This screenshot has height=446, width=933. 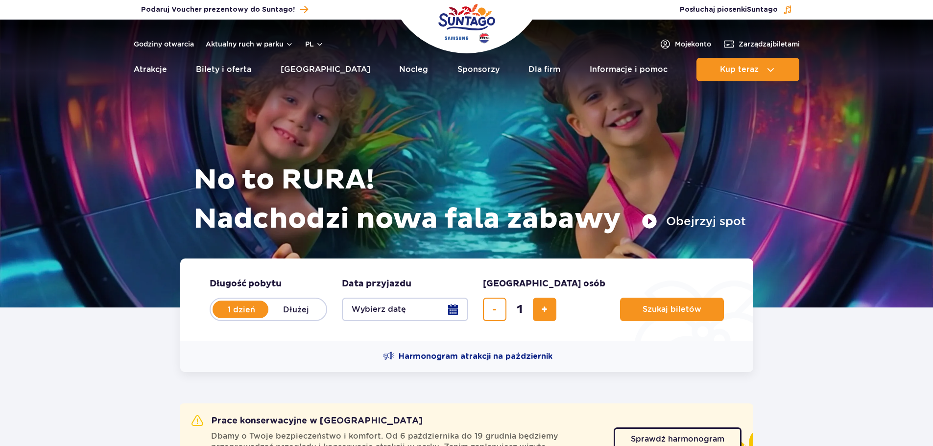 What do you see at coordinates (476, 357) in the screenshot?
I see `span: Harmonogram atrakcji na październik` at bounding box center [476, 357].